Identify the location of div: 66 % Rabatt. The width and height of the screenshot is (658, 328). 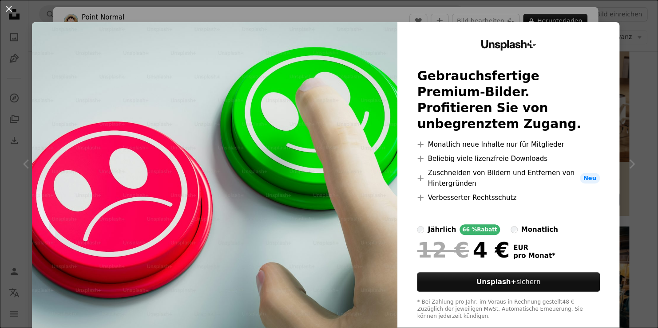
(479, 230).